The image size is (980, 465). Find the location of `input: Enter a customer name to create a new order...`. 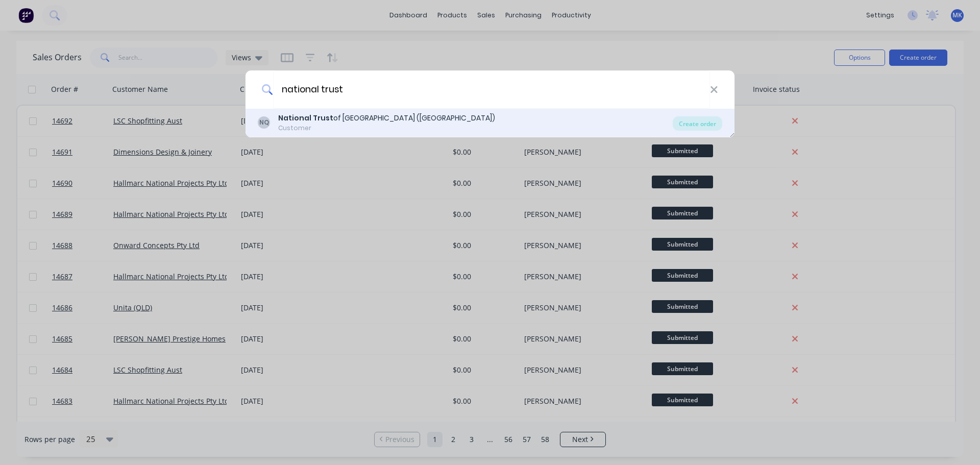

input: Enter a customer name to create a new order... is located at coordinates (492, 89).